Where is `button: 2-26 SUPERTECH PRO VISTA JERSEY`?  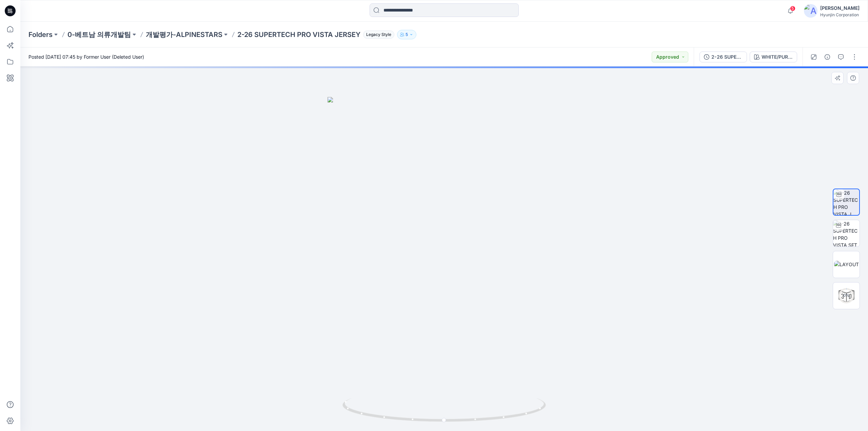 button: 2-26 SUPERTECH PRO VISTA JERSEY is located at coordinates (724, 57).